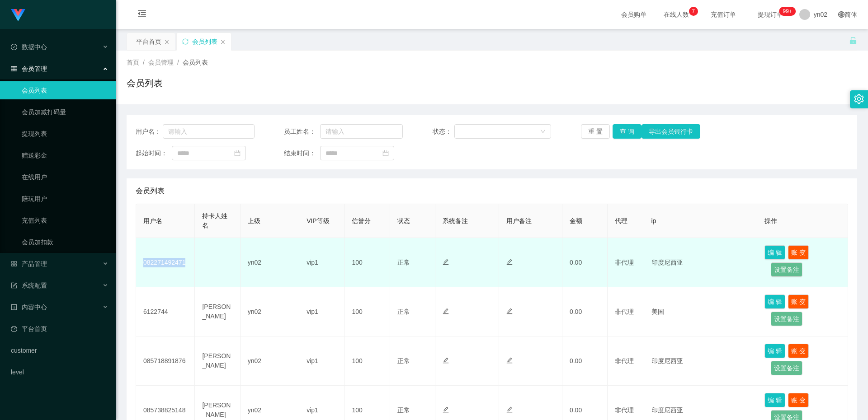 This screenshot has height=420, width=868. Describe the element at coordinates (859, 99) in the screenshot. I see `i: 图标: setting` at that location.